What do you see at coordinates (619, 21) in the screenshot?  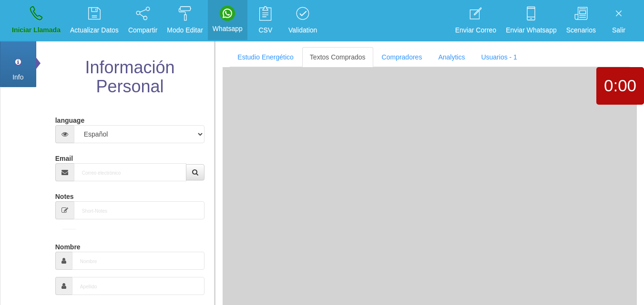 I see `a: Salir` at bounding box center [619, 21].